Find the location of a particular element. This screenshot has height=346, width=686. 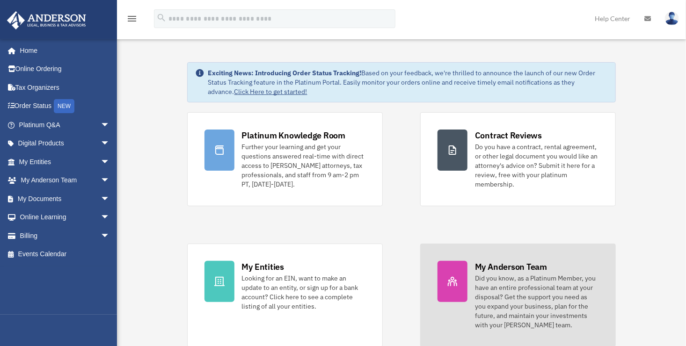

a: Billingarrow_drop_down is located at coordinates (65, 236).